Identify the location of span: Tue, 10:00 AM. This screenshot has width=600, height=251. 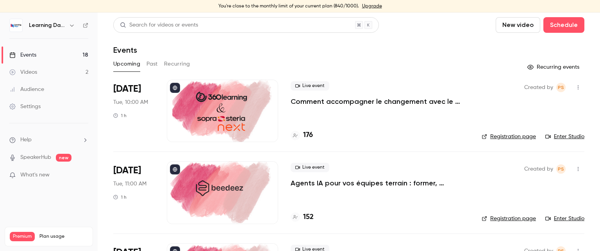
(130, 102).